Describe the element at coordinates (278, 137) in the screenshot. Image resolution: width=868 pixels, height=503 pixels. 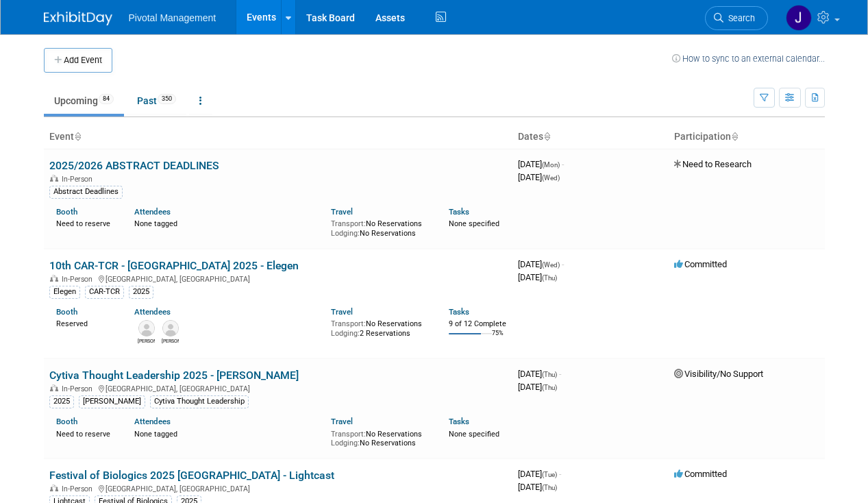
I see `th: Event` at that location.